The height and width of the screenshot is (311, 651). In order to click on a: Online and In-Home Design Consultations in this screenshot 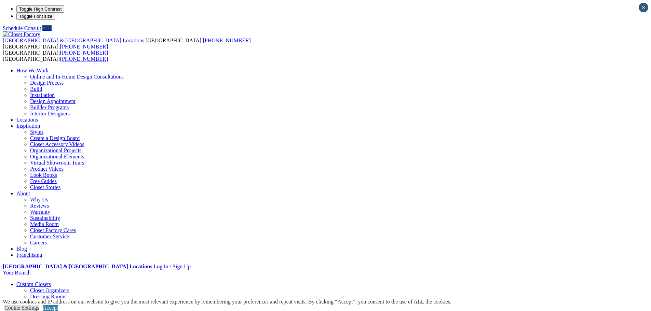, I will do `click(77, 77)`.